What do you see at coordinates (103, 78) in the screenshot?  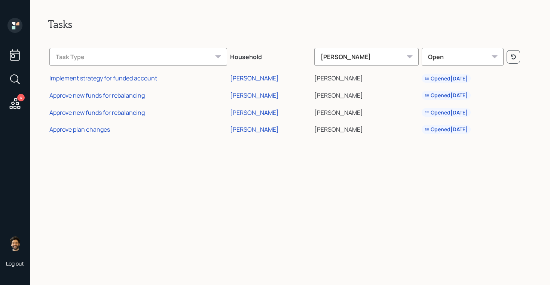 I see `div: Implement strategy for funded account` at bounding box center [103, 78].